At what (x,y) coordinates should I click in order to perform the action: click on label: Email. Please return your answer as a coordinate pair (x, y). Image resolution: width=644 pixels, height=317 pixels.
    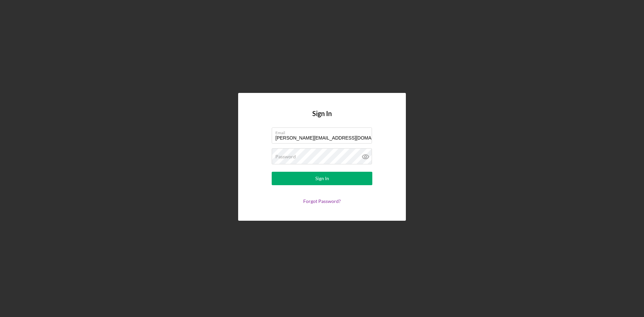
    Looking at the image, I should click on (323, 132).